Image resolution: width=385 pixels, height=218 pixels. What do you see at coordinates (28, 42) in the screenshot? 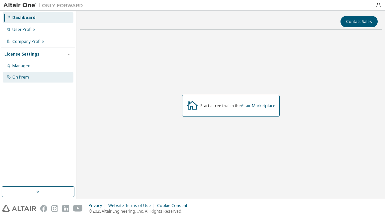
I see `div: Company Profile` at bounding box center [28, 42].